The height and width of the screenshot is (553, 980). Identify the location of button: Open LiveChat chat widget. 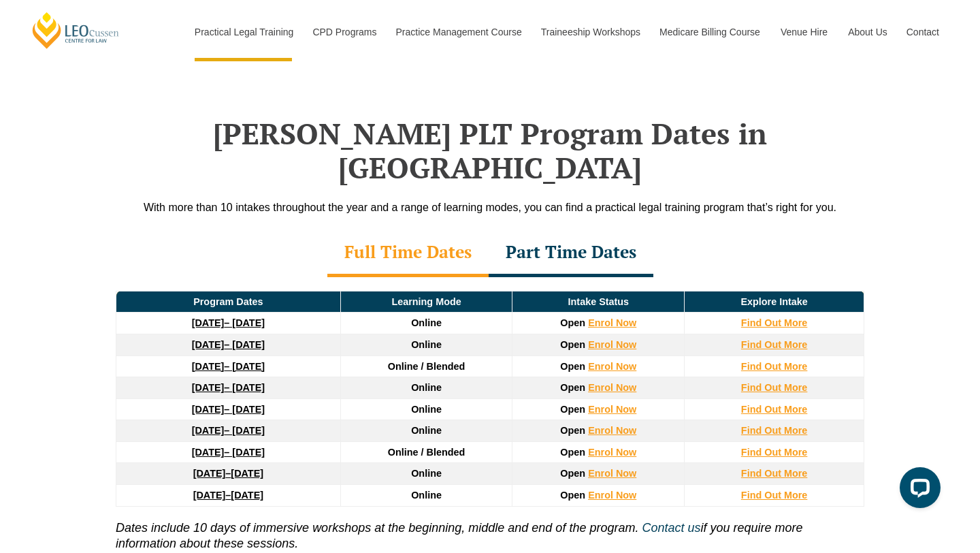
(31, 26).